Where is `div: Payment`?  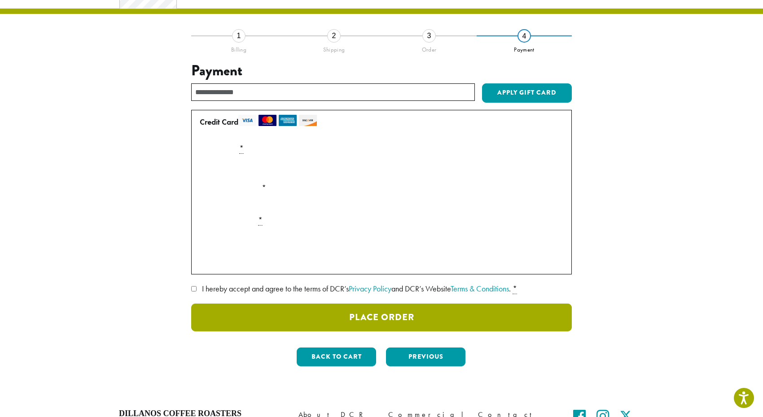 div: Payment is located at coordinates (524, 48).